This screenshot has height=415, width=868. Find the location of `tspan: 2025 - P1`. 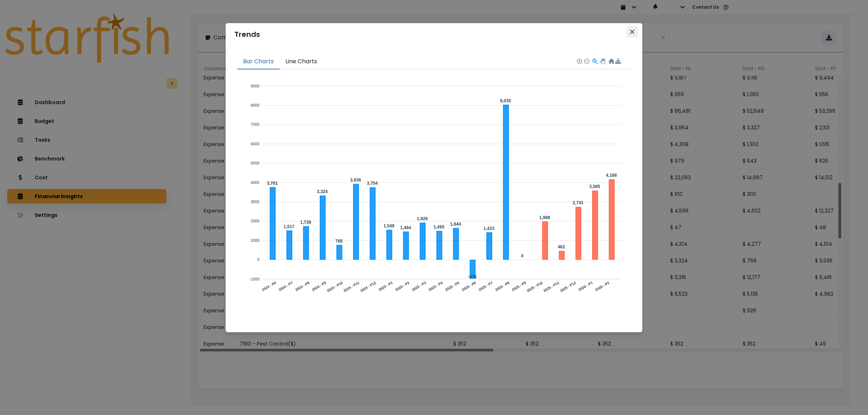

tspan: 2025 - P1 is located at coordinates (385, 286).